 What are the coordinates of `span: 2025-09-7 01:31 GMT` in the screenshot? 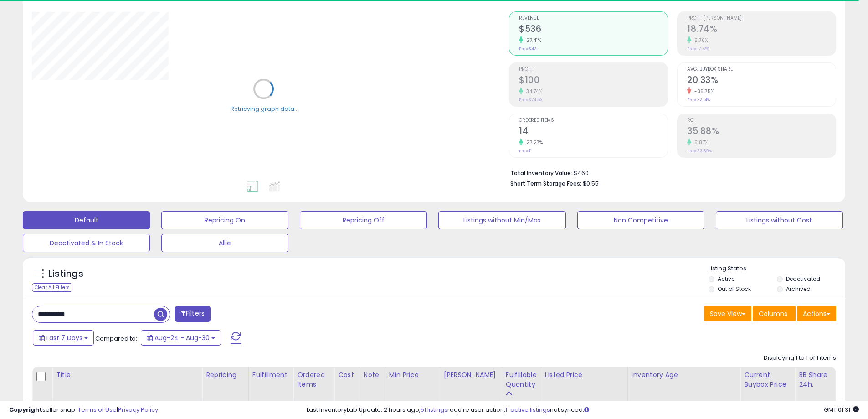 It's located at (841, 409).